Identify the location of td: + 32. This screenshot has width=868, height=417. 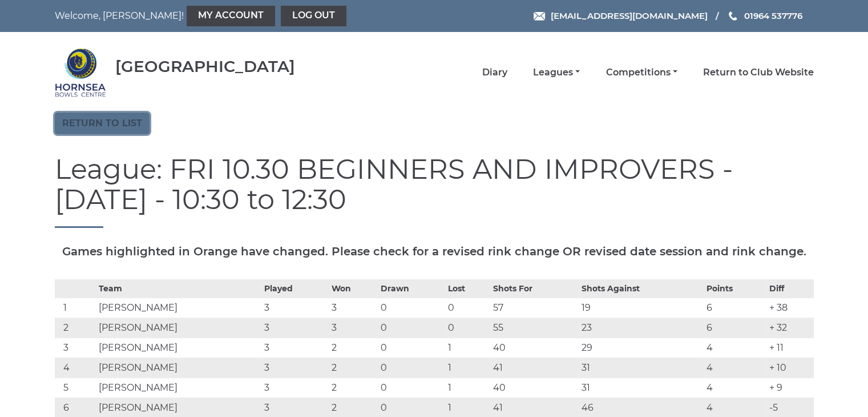
(790, 327).